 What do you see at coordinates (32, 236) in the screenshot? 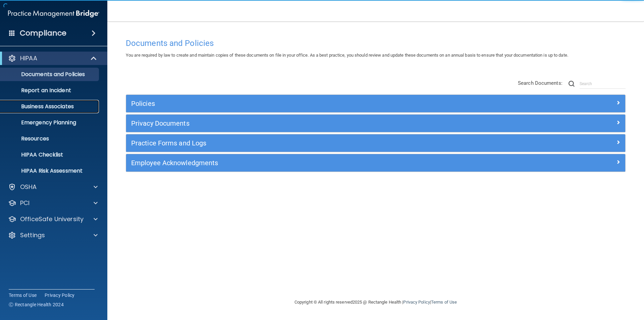
I see `p: Settings` at bounding box center [32, 236].